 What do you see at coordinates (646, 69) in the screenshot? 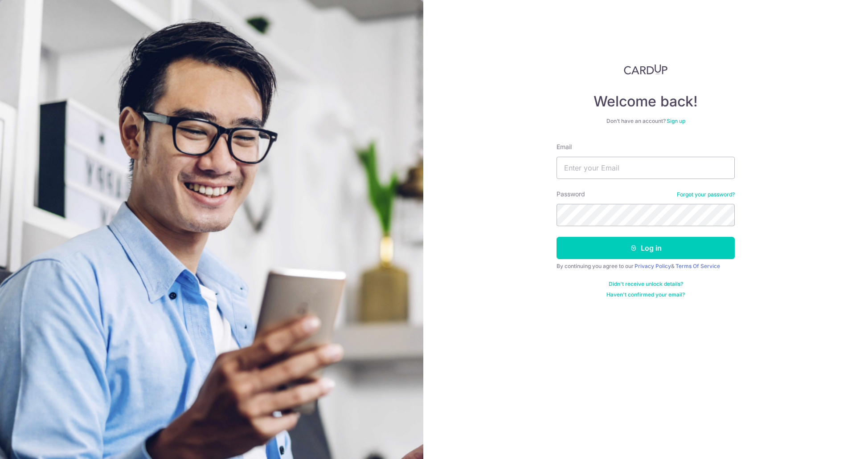
I see `img: CardUp Logo` at bounding box center [646, 69].